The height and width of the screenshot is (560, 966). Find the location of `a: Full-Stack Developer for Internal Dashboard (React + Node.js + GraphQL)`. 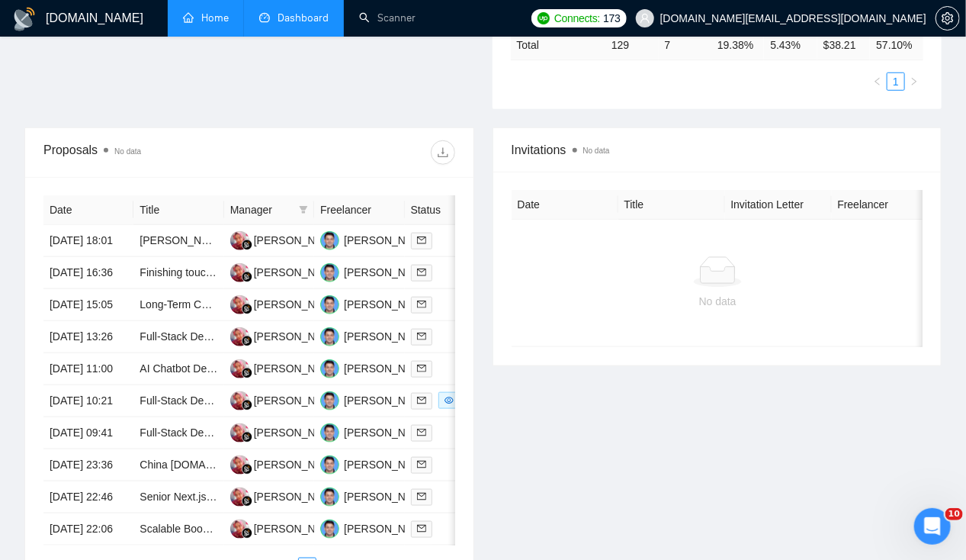

a: Full-Stack Developer for Internal Dashboard (React + Node.js + GraphQL) is located at coordinates (314, 336).